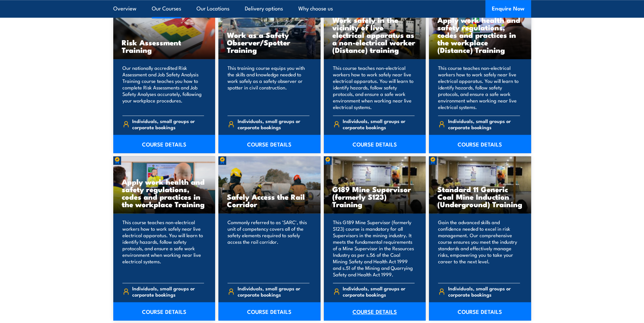  I want to click on h3: Apply work health and safety regulations, codes and practices in the workplace Training, so click(164, 193).